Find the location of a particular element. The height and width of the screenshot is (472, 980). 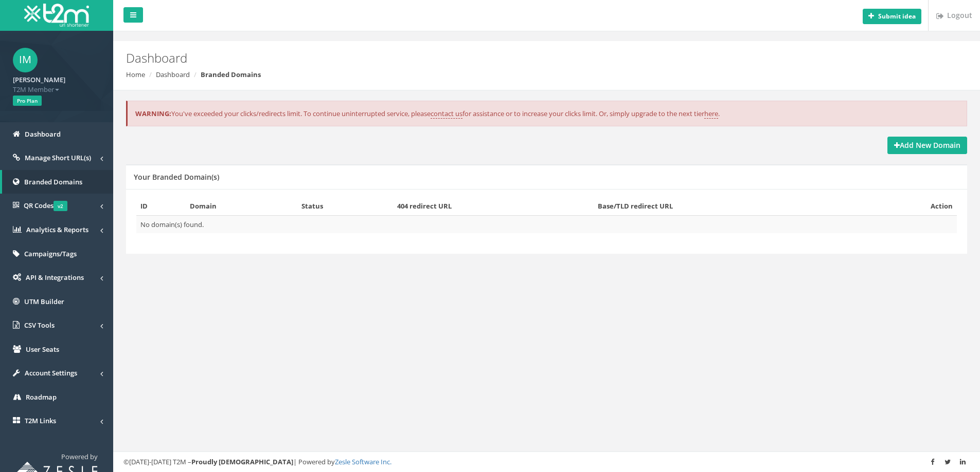

img: T2M is located at coordinates (56, 15).